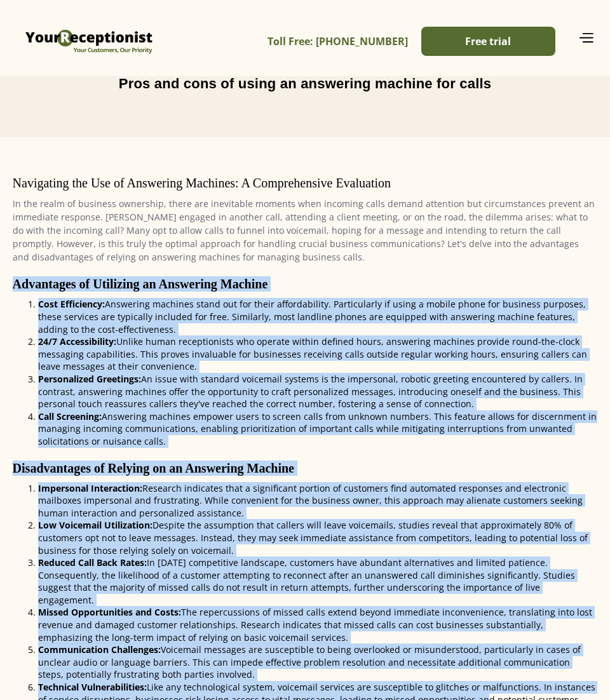 Image resolution: width=610 pixels, height=700 pixels. I want to click on strong: Reduced Call Back Rates:, so click(92, 562).